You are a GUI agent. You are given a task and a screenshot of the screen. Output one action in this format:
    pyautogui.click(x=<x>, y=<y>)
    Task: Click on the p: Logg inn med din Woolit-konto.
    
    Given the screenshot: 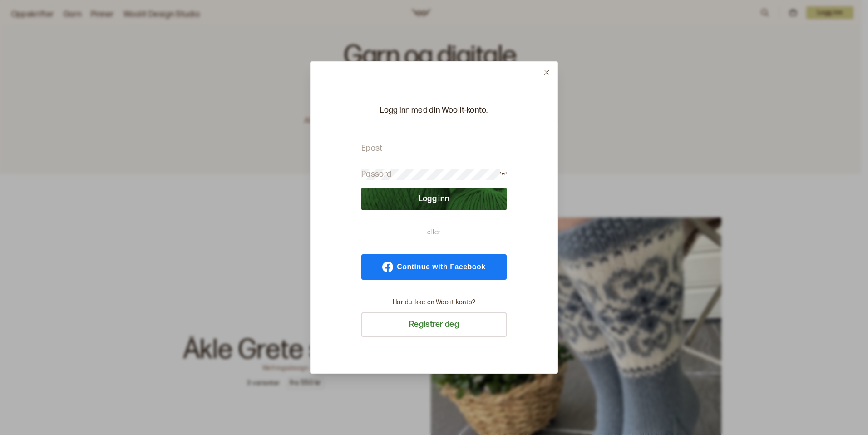 What is the action you would take?
    pyautogui.click(x=434, y=110)
    